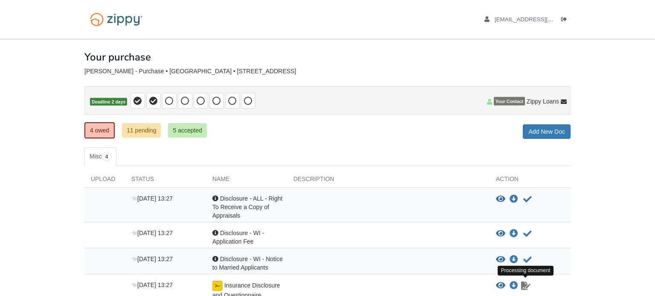  Describe the element at coordinates (525, 271) in the screenshot. I see `div: Processing document` at that location.